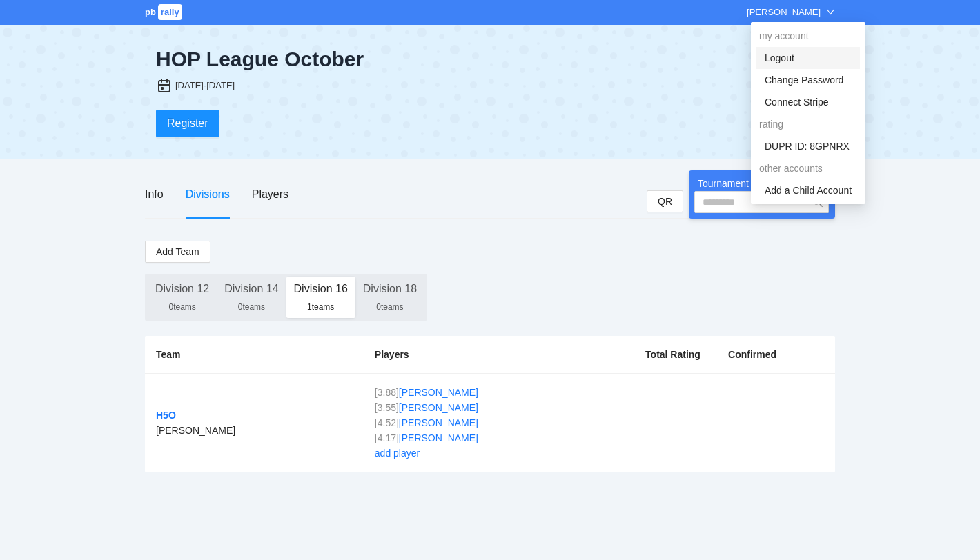 This screenshot has width=980, height=560. Describe the element at coordinates (187, 123) in the screenshot. I see `span: Register` at that location.